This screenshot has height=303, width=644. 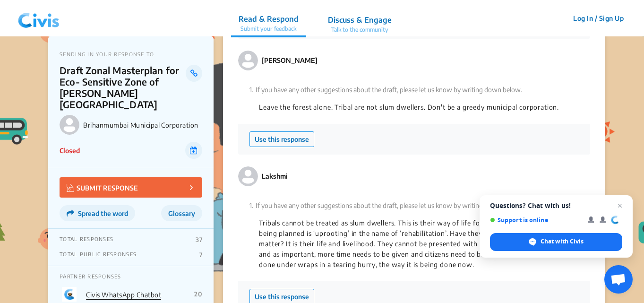 I want to click on p: 37, so click(x=199, y=240).